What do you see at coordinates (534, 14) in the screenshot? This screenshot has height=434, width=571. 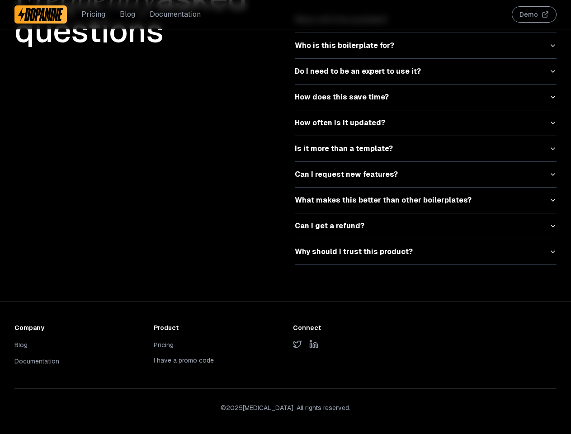 I see `a: Demo` at bounding box center [534, 14].